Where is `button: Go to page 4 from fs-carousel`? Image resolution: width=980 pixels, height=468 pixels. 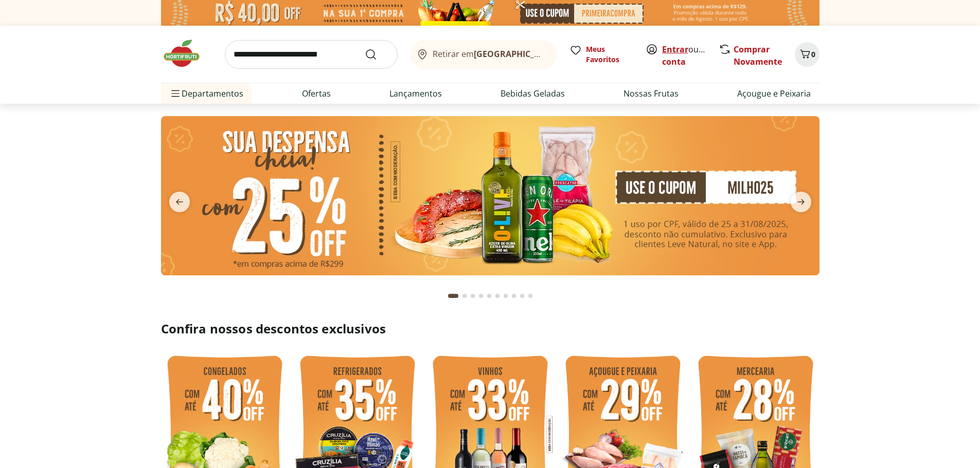 button: Go to page 4 from fs-carousel is located at coordinates (481, 296).